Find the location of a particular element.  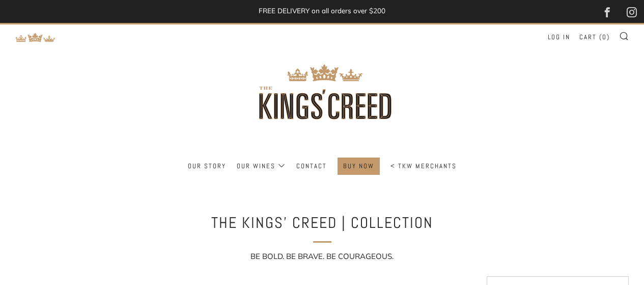

a: Cart (0) is located at coordinates (594, 37).